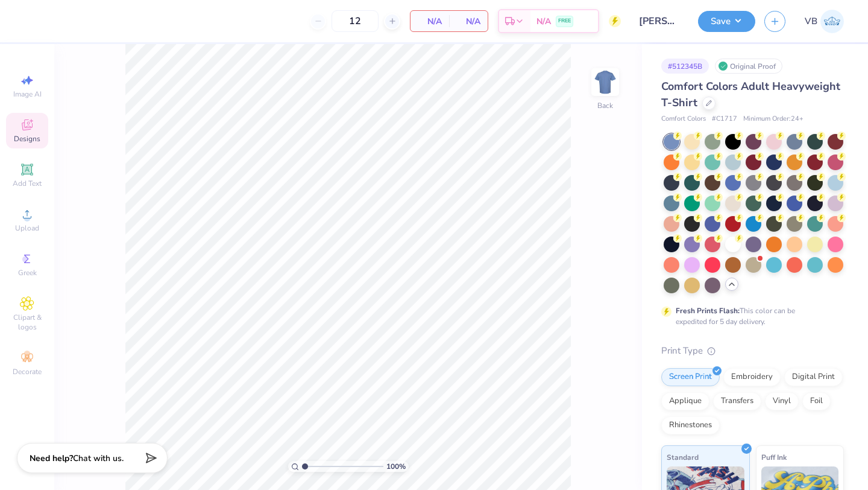 The width and height of the screenshot is (868, 490). Describe the element at coordinates (396, 466) in the screenshot. I see `span: 100 %` at that location.